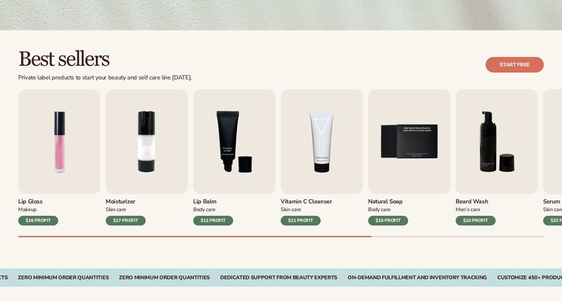 The width and height of the screenshot is (562, 302). Describe the element at coordinates (147, 157) in the screenshot. I see `a: 2 / 9` at that location.